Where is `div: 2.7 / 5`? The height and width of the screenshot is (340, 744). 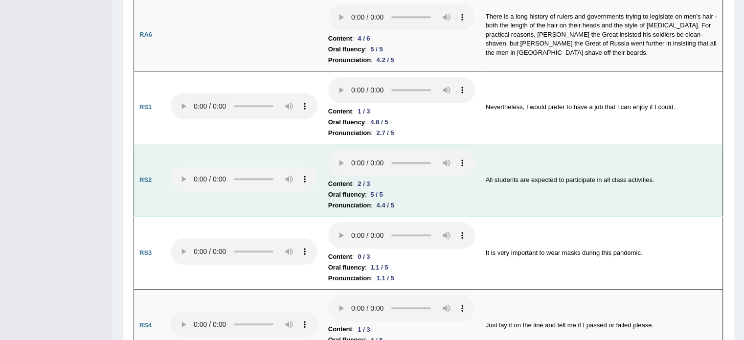 div: 2.7 / 5 is located at coordinates (385, 132).